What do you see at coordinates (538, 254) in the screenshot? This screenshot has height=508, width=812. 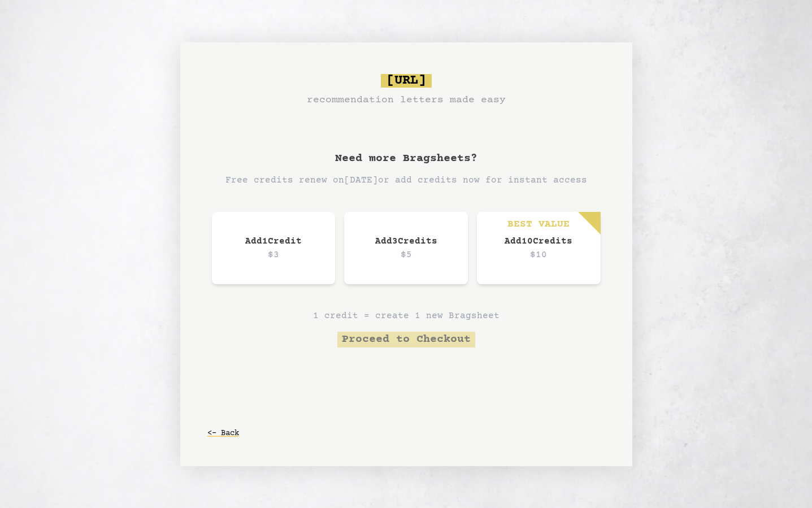 I see `p: $10` at bounding box center [538, 254].